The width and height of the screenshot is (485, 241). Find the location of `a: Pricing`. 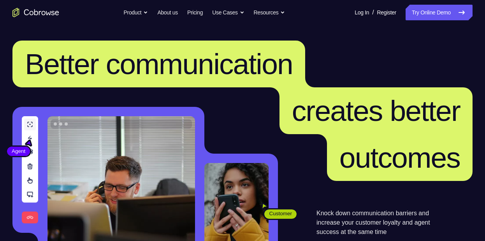

a: Pricing is located at coordinates (195, 12).